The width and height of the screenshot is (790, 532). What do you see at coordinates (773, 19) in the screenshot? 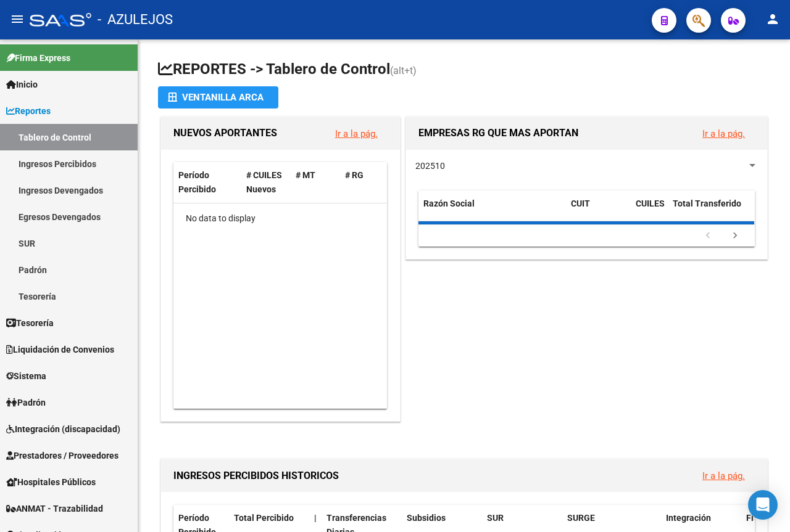
I see `mat-icon: person` at bounding box center [773, 19].